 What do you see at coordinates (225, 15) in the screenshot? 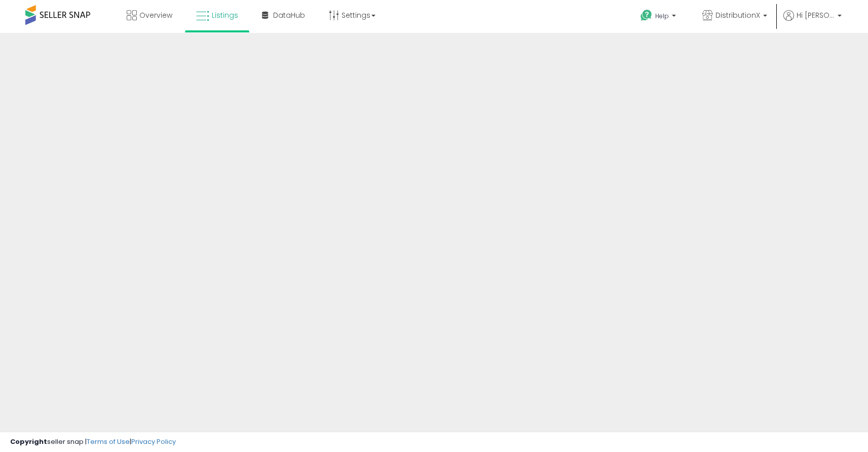
I see `span: Listings` at bounding box center [225, 15].